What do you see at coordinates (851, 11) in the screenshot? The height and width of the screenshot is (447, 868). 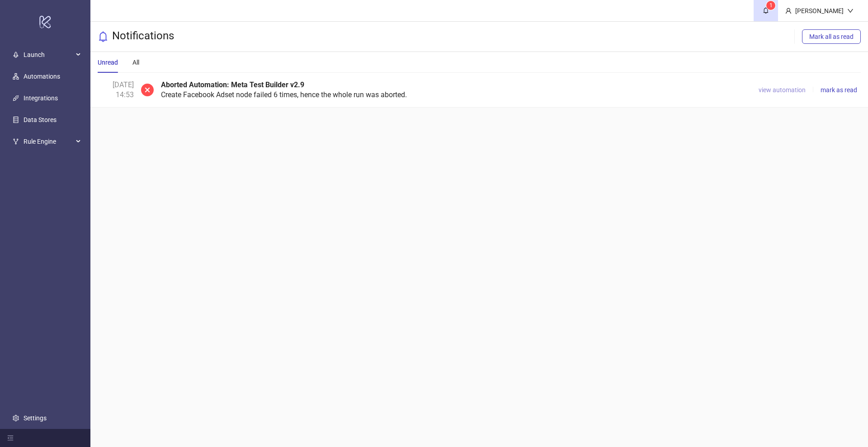 I see `span: down` at bounding box center [851, 11].